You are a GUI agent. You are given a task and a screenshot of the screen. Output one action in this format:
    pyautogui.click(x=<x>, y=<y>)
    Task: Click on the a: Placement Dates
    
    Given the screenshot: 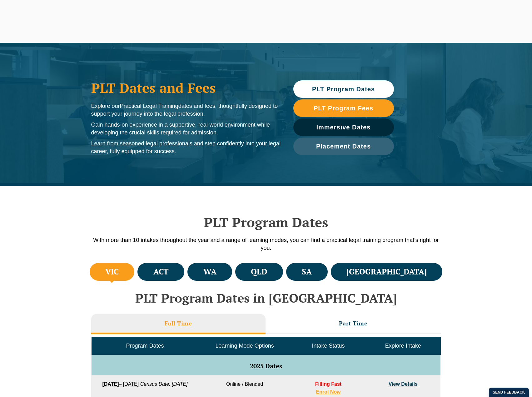 What is the action you would take?
    pyautogui.click(x=343, y=146)
    